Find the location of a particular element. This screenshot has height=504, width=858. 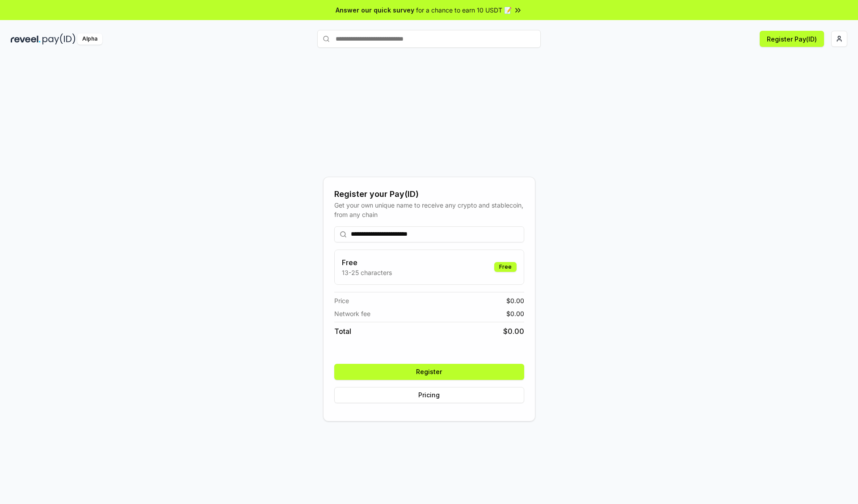

button: Register is located at coordinates (429, 372).